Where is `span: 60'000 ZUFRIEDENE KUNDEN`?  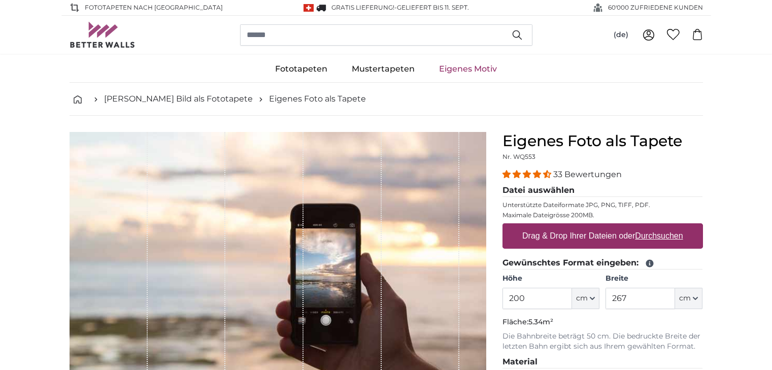 span: 60'000 ZUFRIEDENE KUNDEN is located at coordinates (656, 8).